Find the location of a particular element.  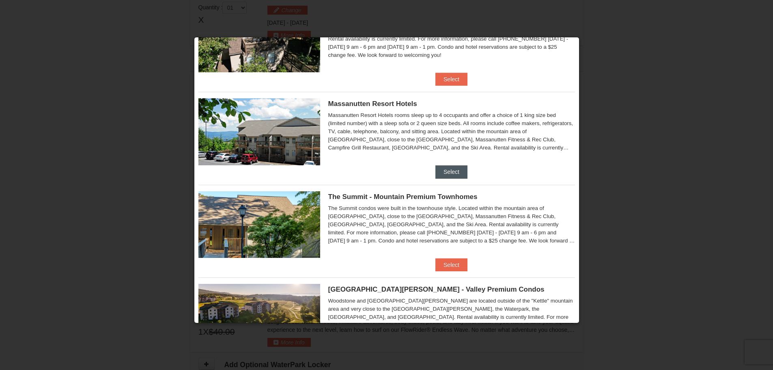

span: The Summit - Mountain Premium Townhomes is located at coordinates (403, 197).